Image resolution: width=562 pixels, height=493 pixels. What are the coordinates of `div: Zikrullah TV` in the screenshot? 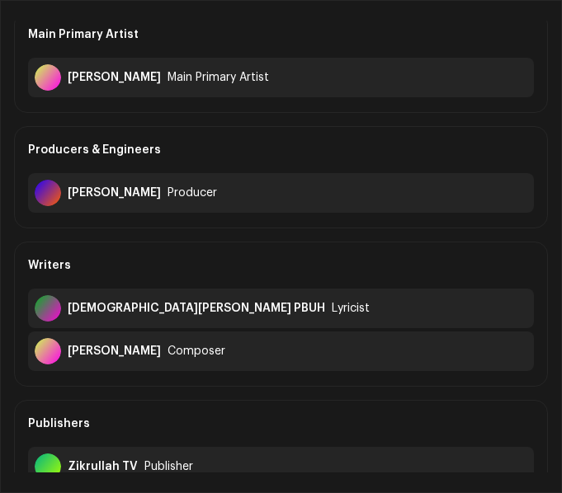 It's located at (102, 467).